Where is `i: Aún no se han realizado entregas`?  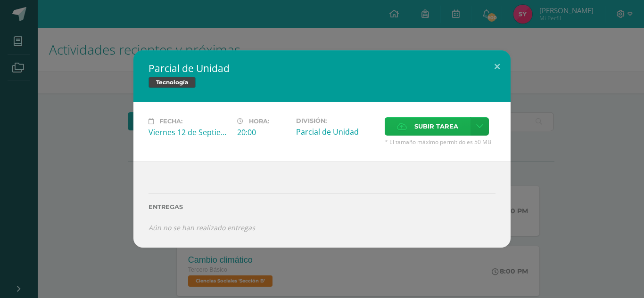 i: Aún no se han realizado entregas is located at coordinates (202, 228).